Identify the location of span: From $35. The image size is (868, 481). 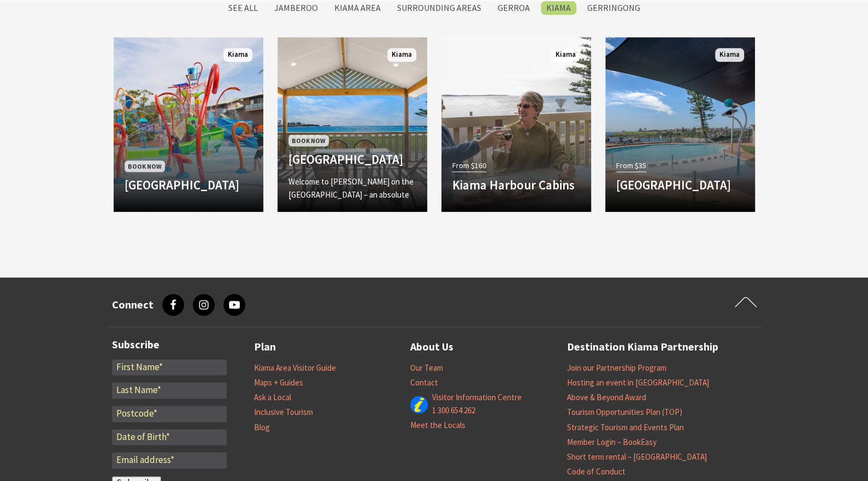
(631, 166).